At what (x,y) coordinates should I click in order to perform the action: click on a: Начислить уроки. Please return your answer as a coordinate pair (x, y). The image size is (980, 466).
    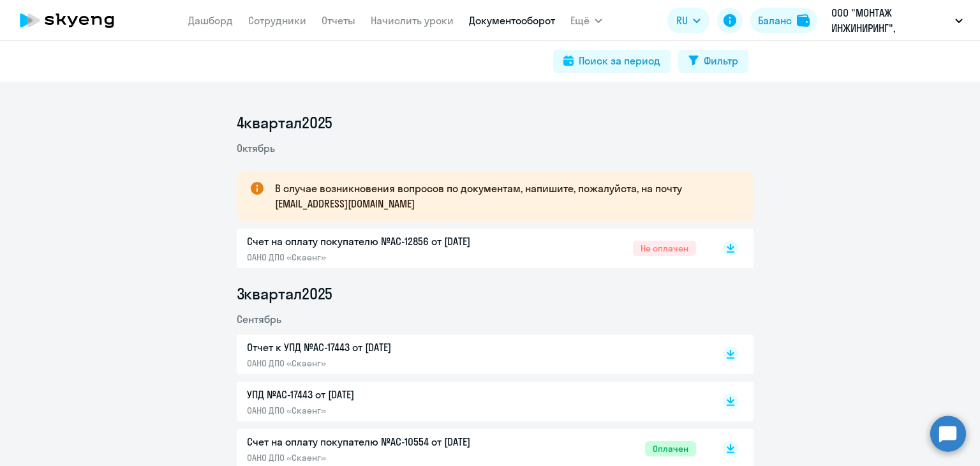
    Looking at the image, I should click on (412, 20).